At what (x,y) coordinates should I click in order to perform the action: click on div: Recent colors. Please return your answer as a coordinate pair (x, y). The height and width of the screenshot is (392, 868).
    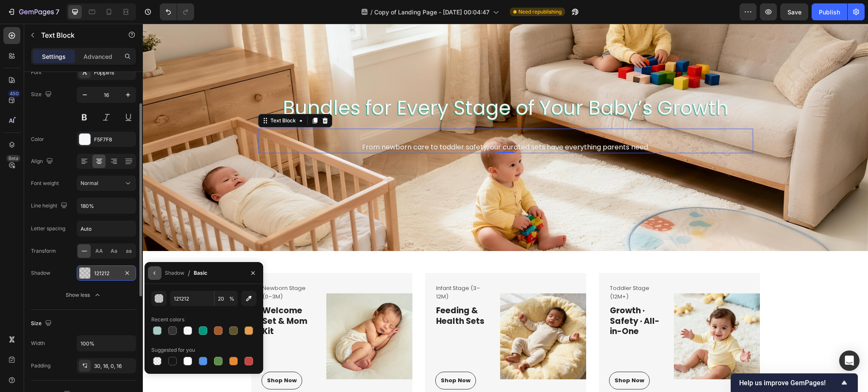
    Looking at the image, I should click on (168, 320).